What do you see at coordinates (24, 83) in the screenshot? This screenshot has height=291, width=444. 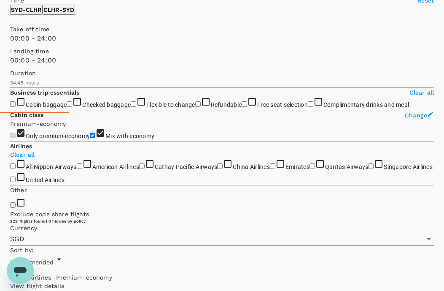 I see `span: 34.45 hours` at bounding box center [24, 83].